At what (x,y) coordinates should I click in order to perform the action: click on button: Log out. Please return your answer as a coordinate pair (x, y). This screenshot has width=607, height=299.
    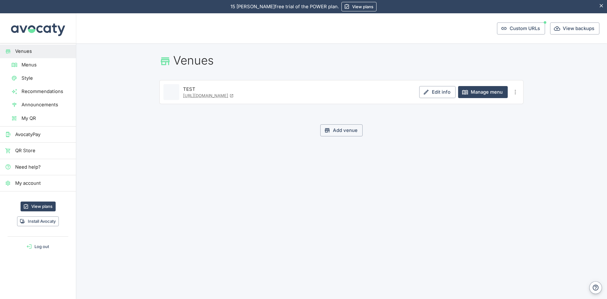
    Looking at the image, I should click on (38, 246).